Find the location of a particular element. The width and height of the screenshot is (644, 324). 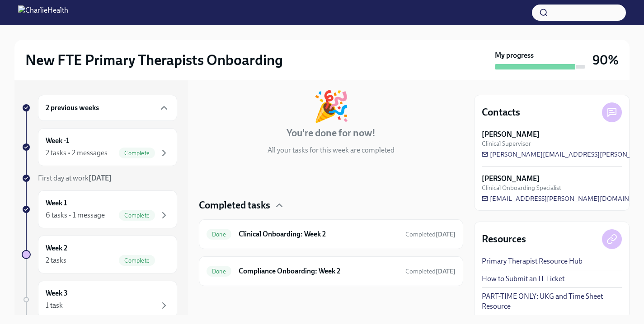

h6: Week -1 is located at coordinates (57, 141).